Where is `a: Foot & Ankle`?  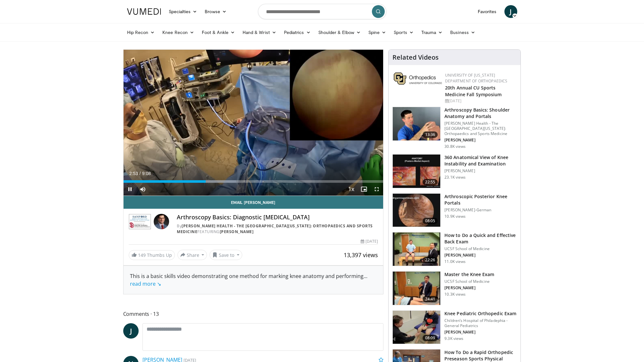 a: Foot & Ankle is located at coordinates (218, 32).